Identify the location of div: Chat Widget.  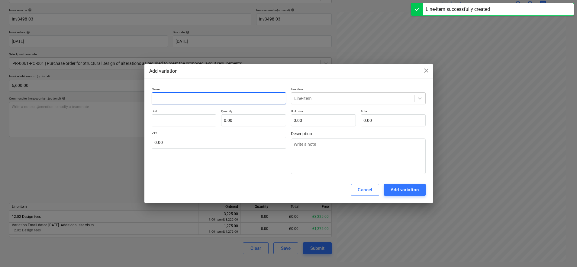
(561, 253).